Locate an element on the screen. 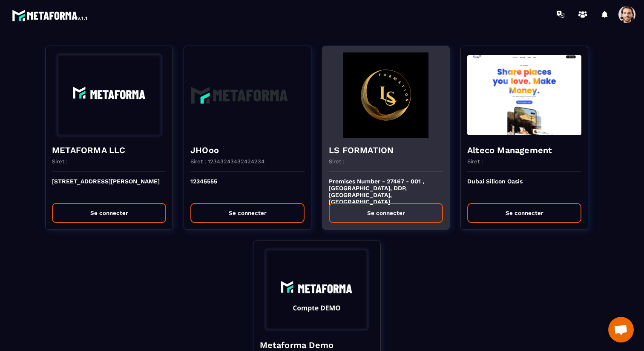 This screenshot has height=351, width=644. div: Ouvrir le chat is located at coordinates (621, 329).